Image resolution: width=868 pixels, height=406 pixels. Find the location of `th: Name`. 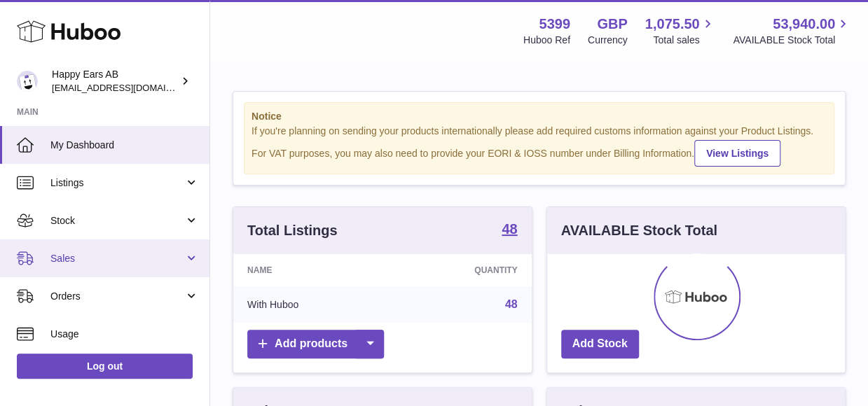

th: Name is located at coordinates (312, 270).